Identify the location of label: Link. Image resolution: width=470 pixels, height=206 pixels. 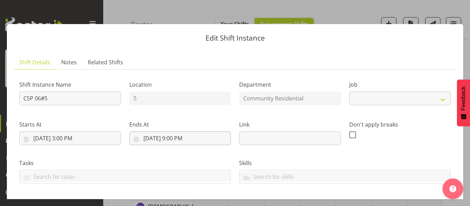
(290, 125).